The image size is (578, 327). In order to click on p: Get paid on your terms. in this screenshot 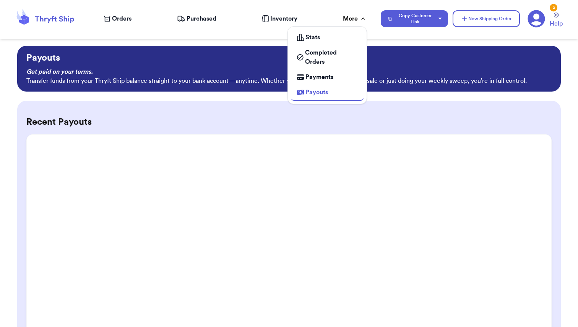, I will do `click(288, 72)`.